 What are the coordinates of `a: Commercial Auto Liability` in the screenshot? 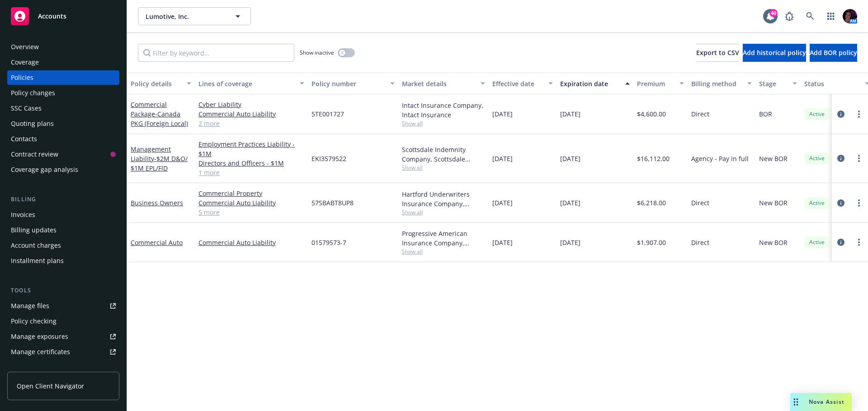 It's located at (251, 243).